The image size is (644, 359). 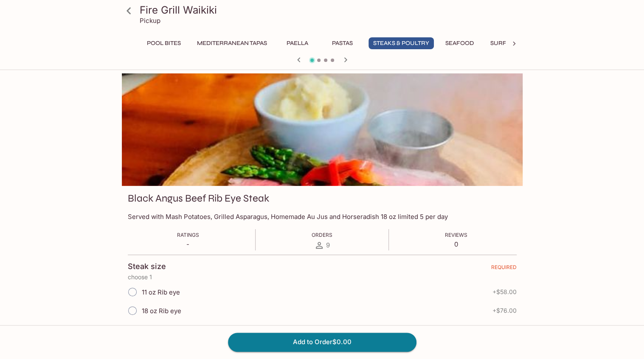 I want to click on span: 11 oz Rib eye, so click(x=161, y=292).